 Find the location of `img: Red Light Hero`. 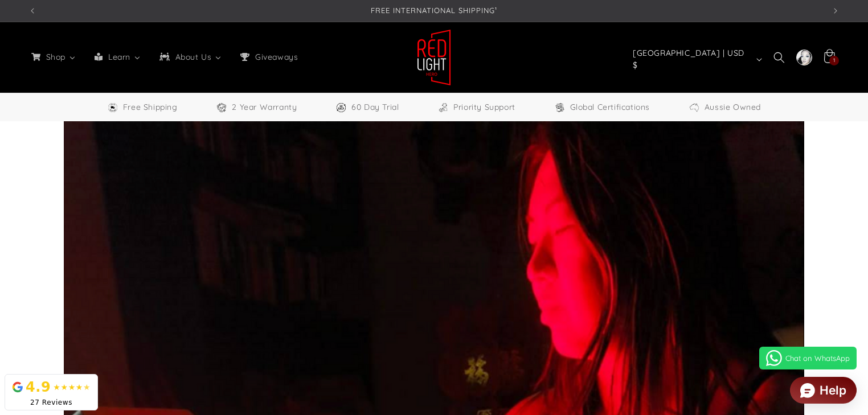

img: Red Light Hero is located at coordinates (434, 57).